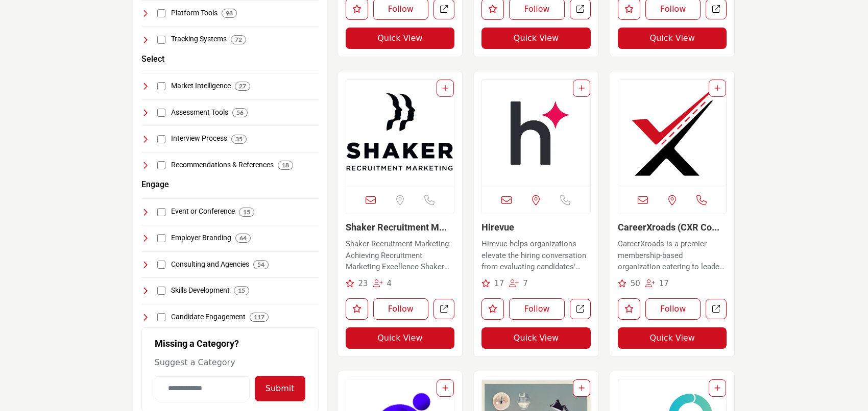 The image size is (868, 411). I want to click on h4: Recommendations & References: Tools for gathering and managing professional recommendations and r..., so click(222, 165).